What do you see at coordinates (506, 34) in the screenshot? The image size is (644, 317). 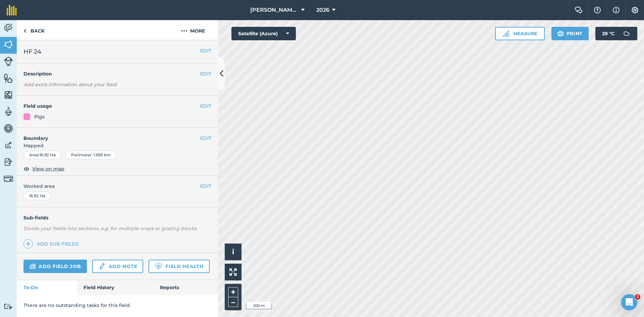 I see `img: Ruler icon` at bounding box center [506, 34].